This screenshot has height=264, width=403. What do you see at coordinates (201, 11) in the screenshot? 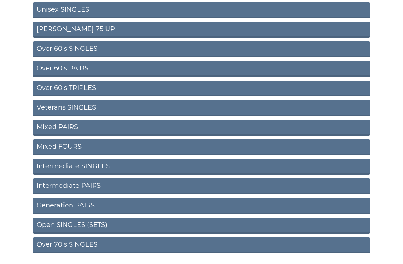
I see `a: Unisex SINGLES` at bounding box center [201, 11].